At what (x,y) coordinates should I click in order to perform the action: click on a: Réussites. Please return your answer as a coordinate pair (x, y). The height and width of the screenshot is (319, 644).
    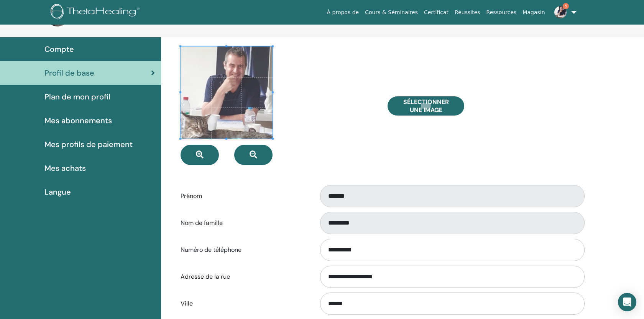
    Looking at the image, I should click on (468, 12).